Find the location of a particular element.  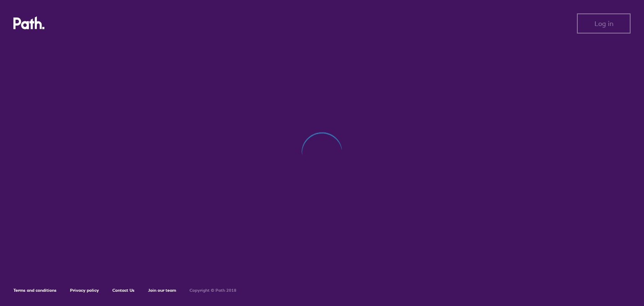

a: Contact Us is located at coordinates (123, 290).